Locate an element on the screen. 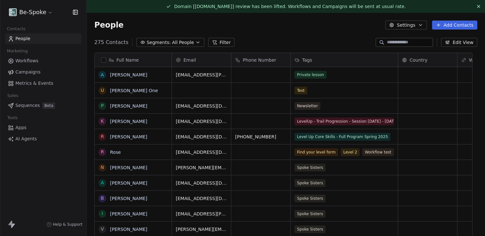 This screenshot has width=485, height=236. span: Country is located at coordinates (418, 60).